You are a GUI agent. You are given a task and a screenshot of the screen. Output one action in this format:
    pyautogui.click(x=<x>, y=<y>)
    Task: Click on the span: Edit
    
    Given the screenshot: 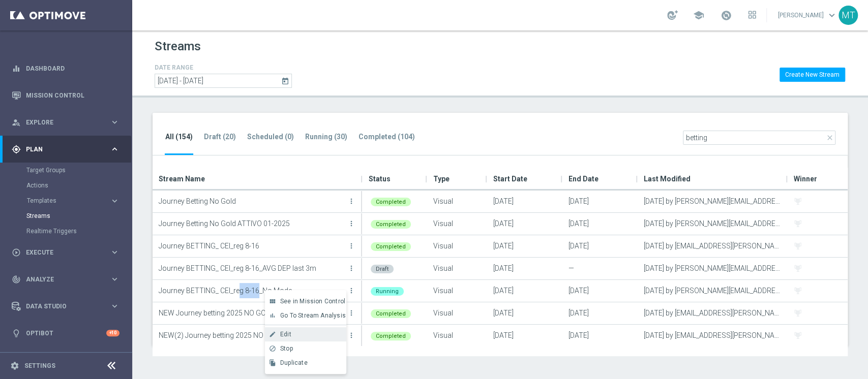 What is the action you would take?
    pyautogui.click(x=286, y=334)
    